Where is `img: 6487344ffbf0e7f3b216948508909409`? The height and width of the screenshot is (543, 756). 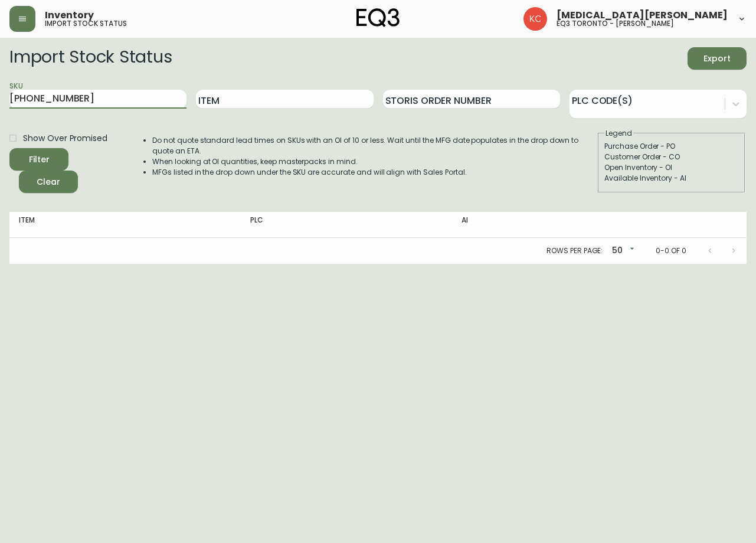
img: 6487344ffbf0e7f3b216948508909409 is located at coordinates (535, 19).